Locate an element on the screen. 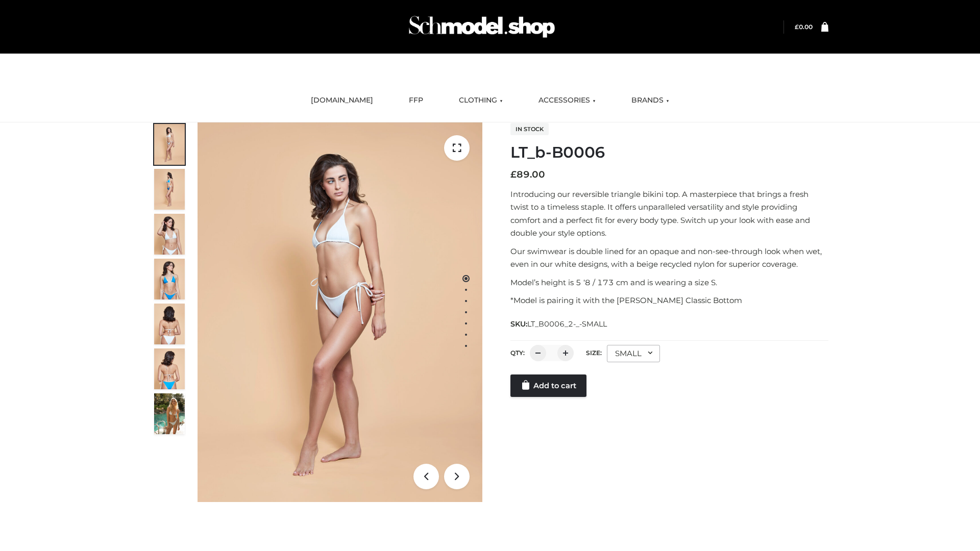 This screenshot has width=980, height=551. p: Our swimwear is double lined for an opaque and non-see-through look when wet, even in our white d... is located at coordinates (669, 258).